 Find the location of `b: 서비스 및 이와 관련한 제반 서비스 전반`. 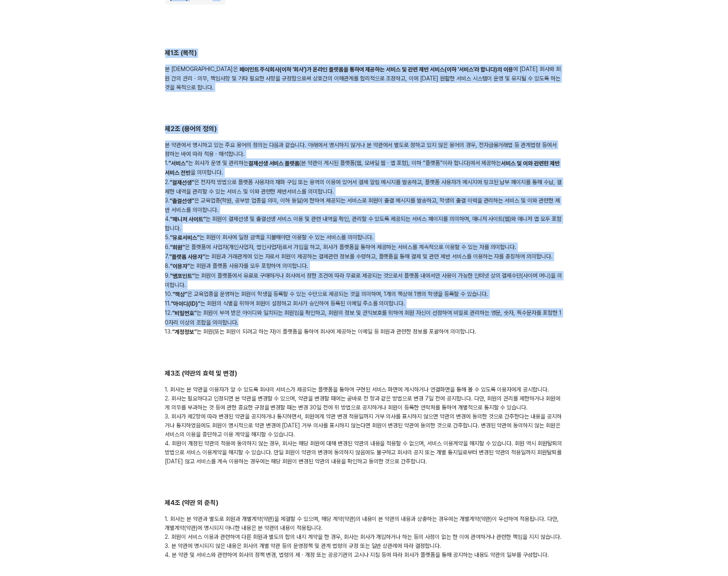

b: 서비스 및 이와 관련한 제반 서비스 전반 is located at coordinates (362, 168).